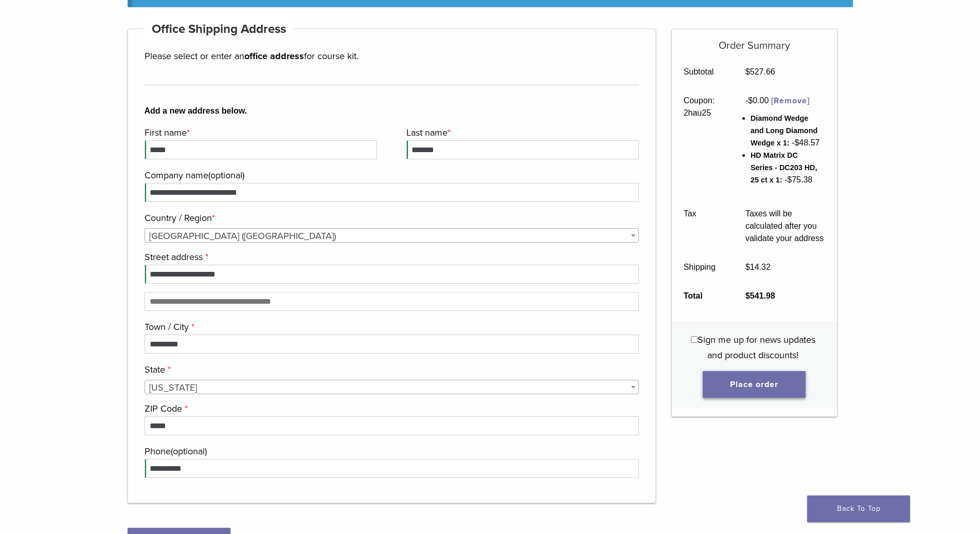  I want to click on span: United States (US), so click(392, 236).